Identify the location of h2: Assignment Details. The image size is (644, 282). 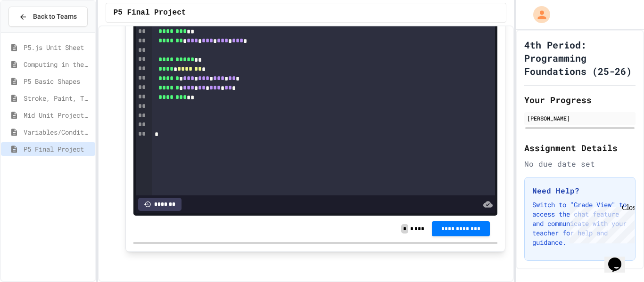
(580, 148).